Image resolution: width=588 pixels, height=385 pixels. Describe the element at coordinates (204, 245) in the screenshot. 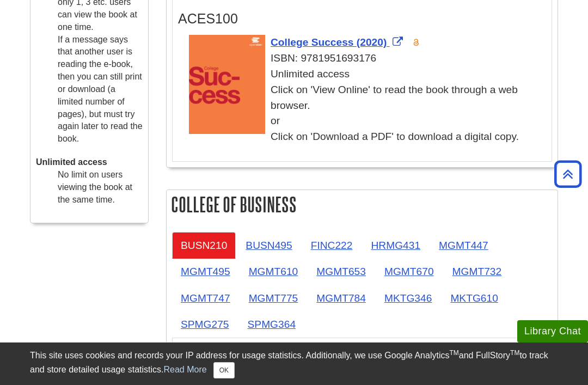

I see `a: BUSN210` at that location.